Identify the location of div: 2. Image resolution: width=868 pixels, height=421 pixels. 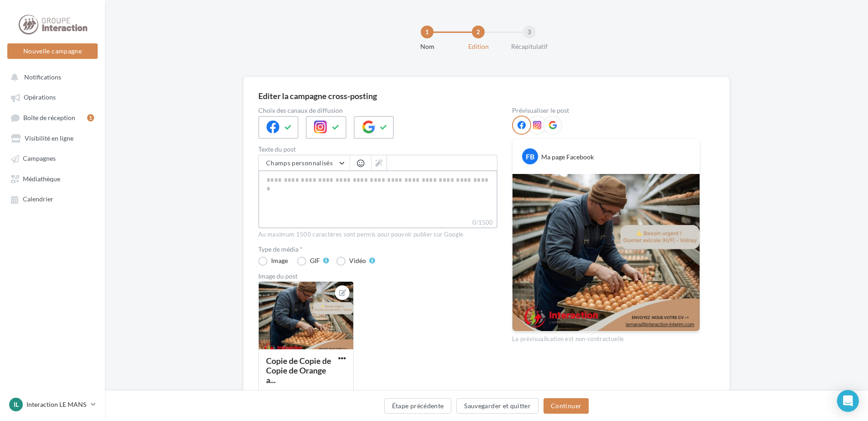
(478, 32).